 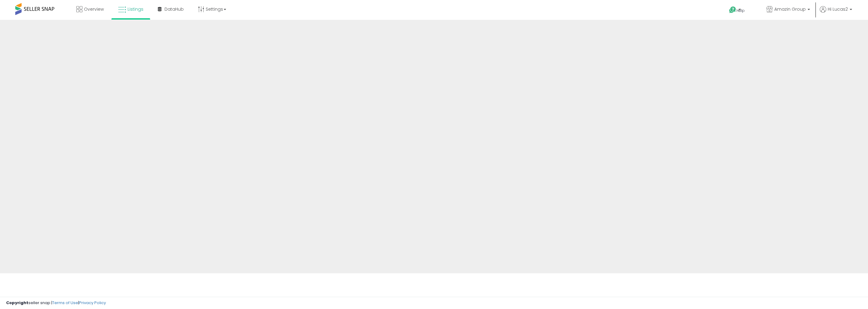 What do you see at coordinates (741, 10) in the screenshot?
I see `a: Help` at bounding box center [741, 10].